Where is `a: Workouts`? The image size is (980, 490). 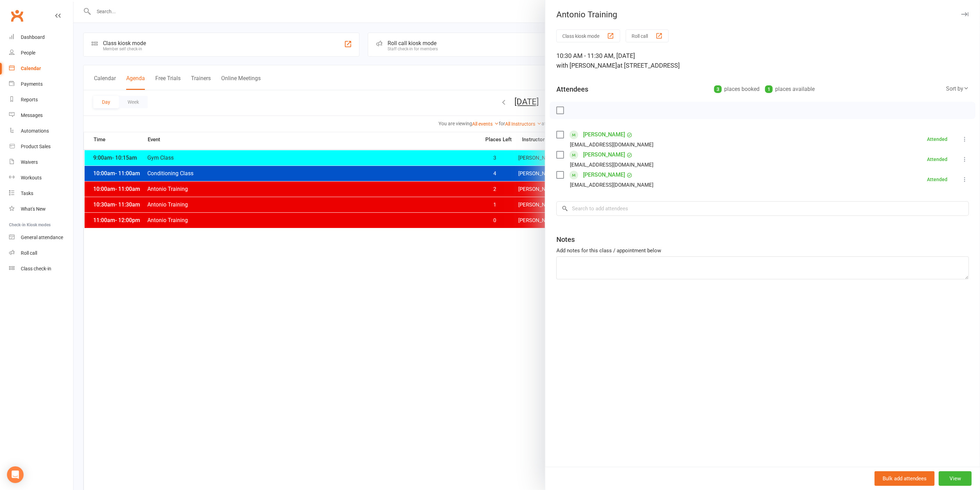
a: Workouts is located at coordinates (41, 178).